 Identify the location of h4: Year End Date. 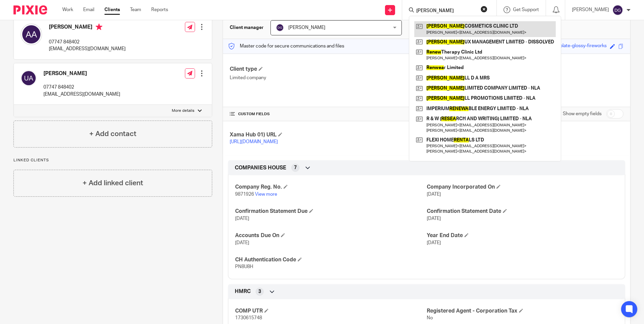
(523, 236).